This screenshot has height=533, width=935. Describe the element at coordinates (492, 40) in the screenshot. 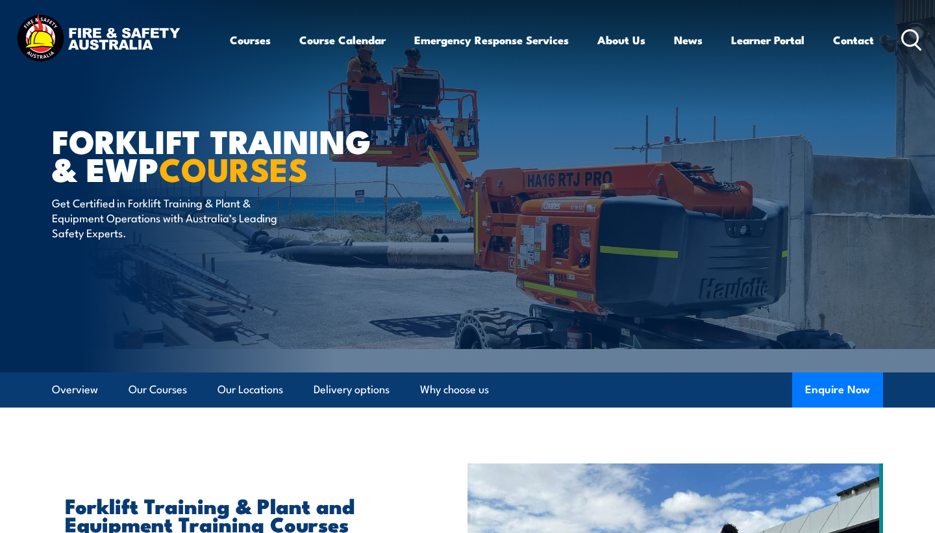

I see `a: Emergency Response Services` at that location.